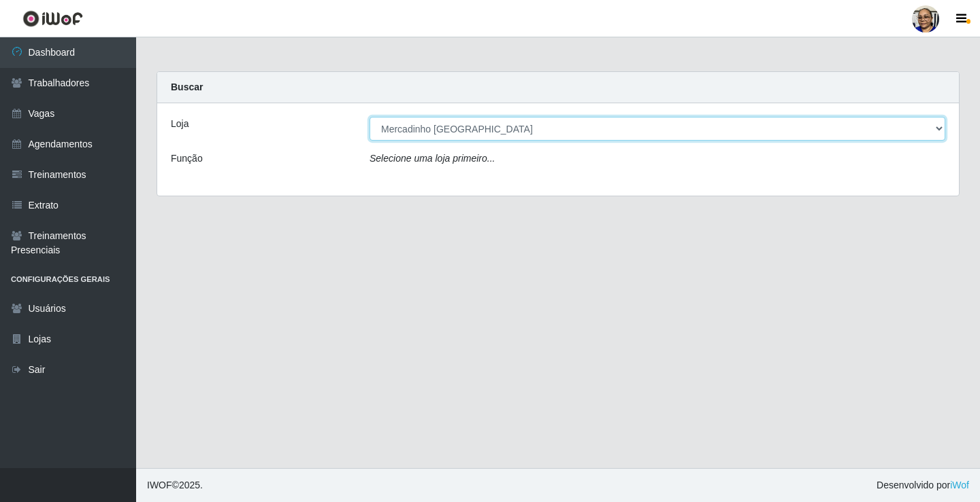  I want to click on a: iWof, so click(960, 486).